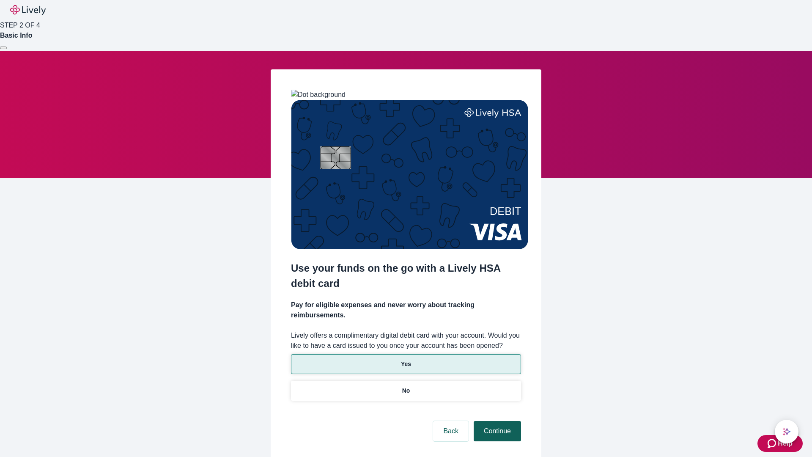  What do you see at coordinates (406, 390) in the screenshot?
I see `button: No` at bounding box center [406, 390].